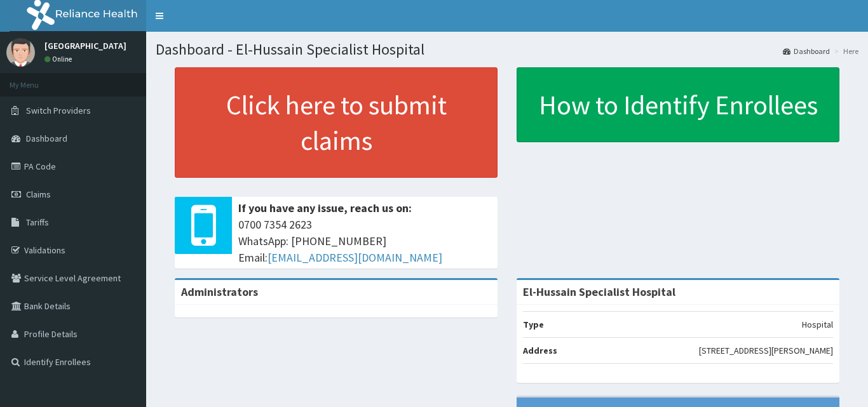 Image resolution: width=868 pixels, height=407 pixels. Describe the element at coordinates (58, 111) in the screenshot. I see `span: Switch Providers` at that location.